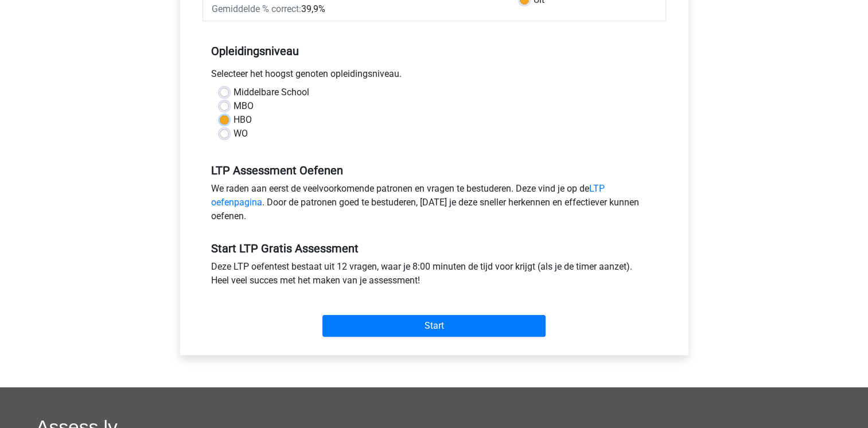 This screenshot has height=428, width=868. I want to click on span: Gemiddelde % correct:, so click(256, 9).